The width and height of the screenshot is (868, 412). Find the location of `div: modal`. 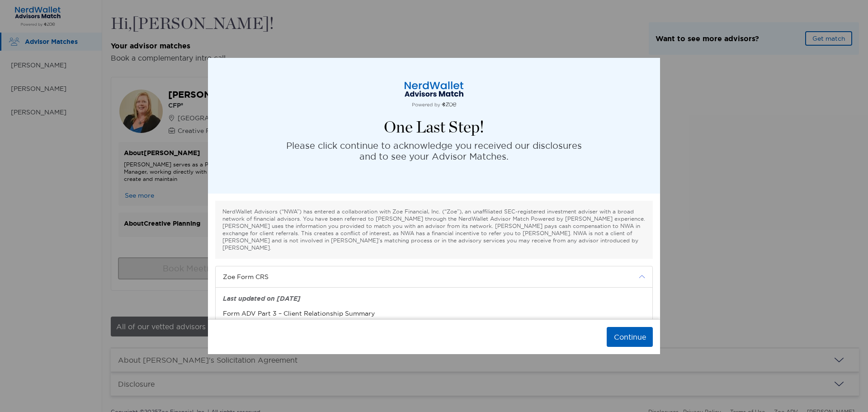

div: modal is located at coordinates (434, 206).